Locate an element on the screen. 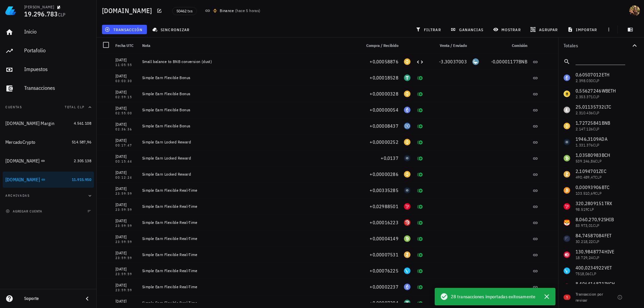 The height and width of the screenshot is (308, 644). button: transacción is located at coordinates (125, 30).